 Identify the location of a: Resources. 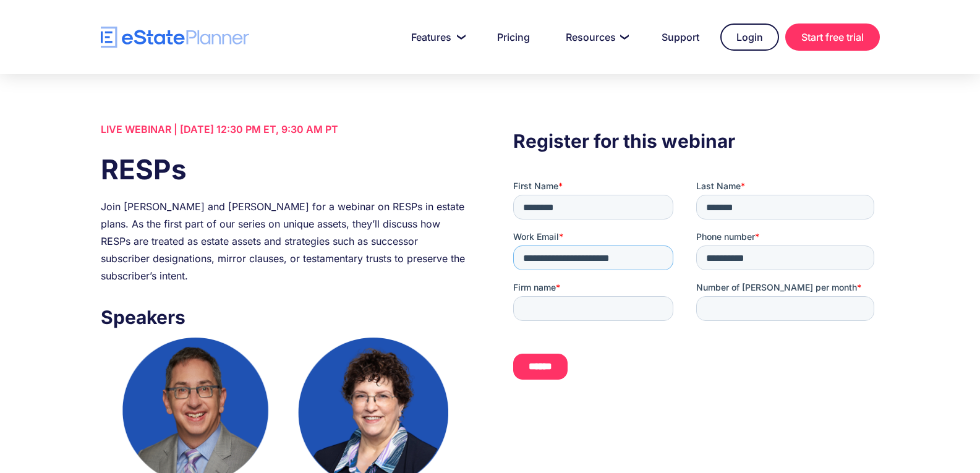
(595, 37).